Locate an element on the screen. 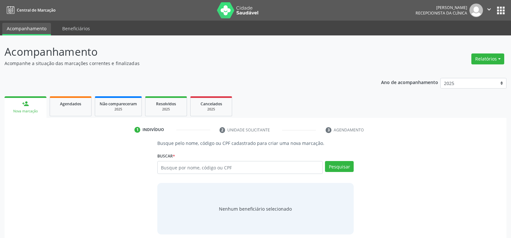 The image size is (511, 238). p: Busque pelo nome, código ou CPF cadastrado para criar uma nova marcação. is located at coordinates (255, 143).